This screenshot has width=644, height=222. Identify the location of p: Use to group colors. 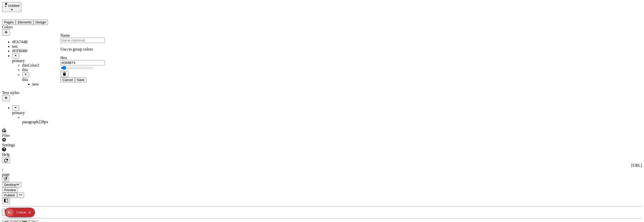
(82, 49).